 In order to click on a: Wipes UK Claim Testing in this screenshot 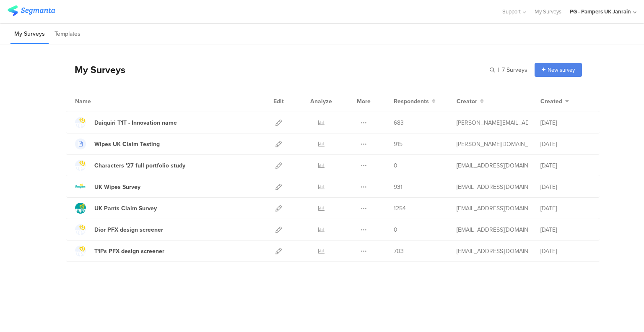, I will do `click(117, 144)`.